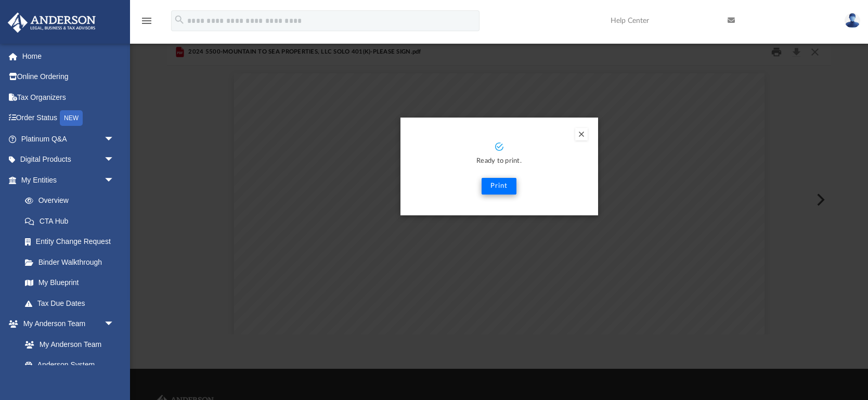  I want to click on p: Ready to print., so click(499, 161).